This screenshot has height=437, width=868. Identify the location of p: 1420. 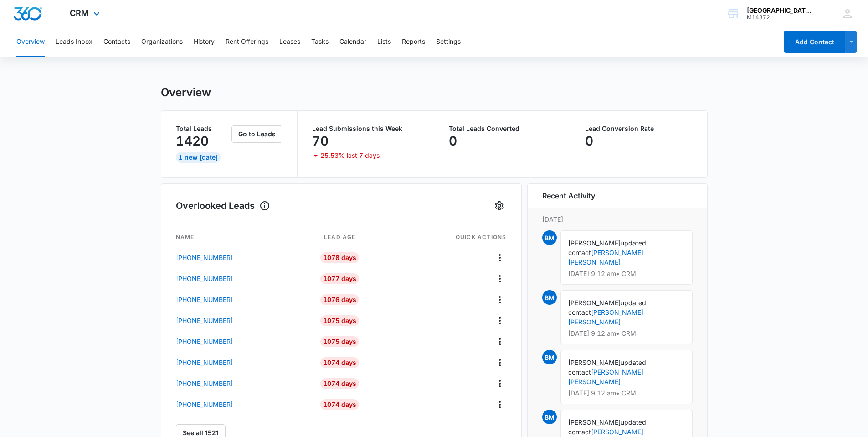
(193, 141).